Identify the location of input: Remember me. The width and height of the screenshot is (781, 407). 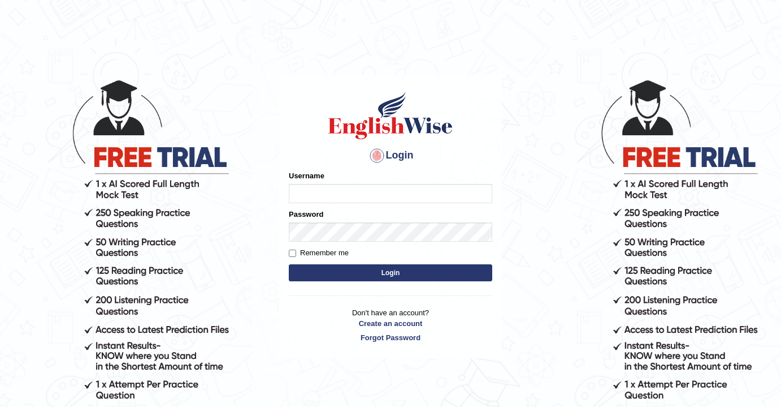
(292, 253).